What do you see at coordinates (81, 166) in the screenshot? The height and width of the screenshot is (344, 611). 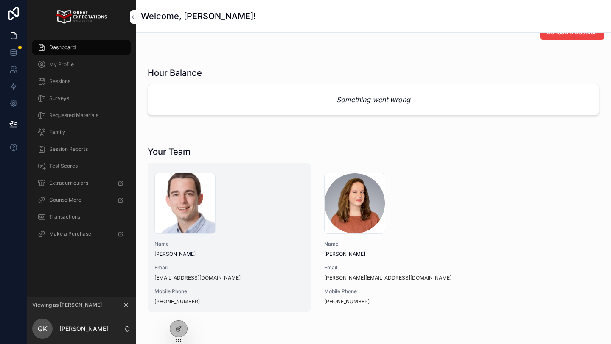 I see `a: Test Scores` at bounding box center [81, 166].